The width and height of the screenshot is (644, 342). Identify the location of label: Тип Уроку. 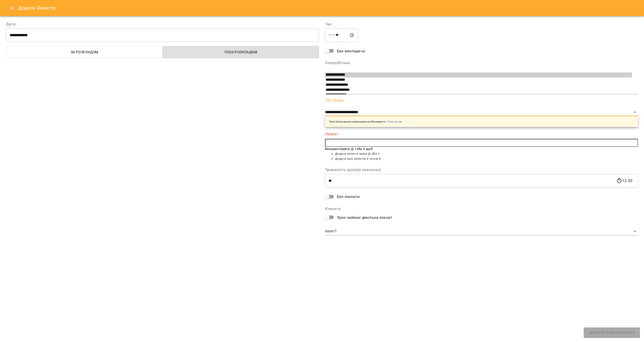
(481, 100).